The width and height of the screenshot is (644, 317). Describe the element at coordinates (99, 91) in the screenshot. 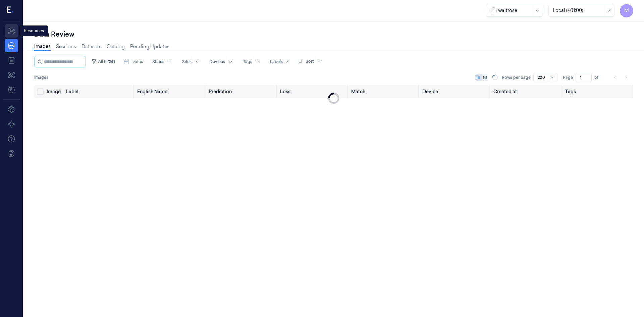

I see `th: Label` at that location.